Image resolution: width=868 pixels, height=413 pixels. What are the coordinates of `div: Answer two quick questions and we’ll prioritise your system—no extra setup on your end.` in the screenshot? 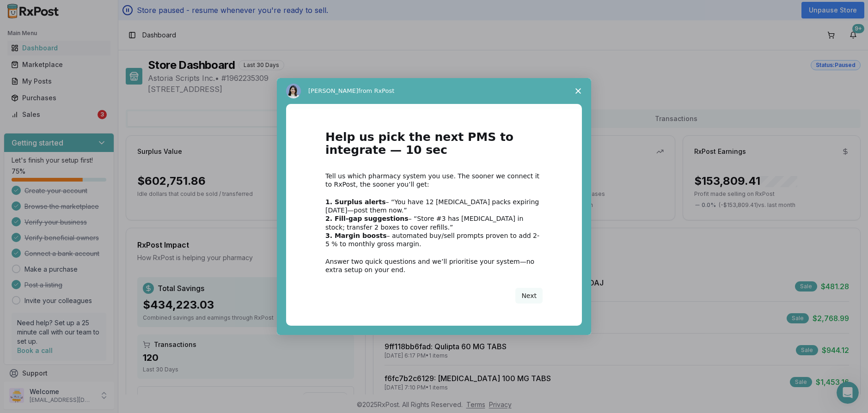 It's located at (434, 265).